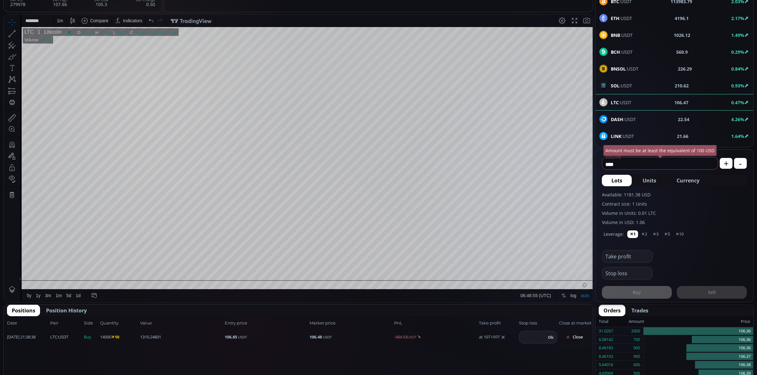  I want to click on button: Orders, so click(612, 310).